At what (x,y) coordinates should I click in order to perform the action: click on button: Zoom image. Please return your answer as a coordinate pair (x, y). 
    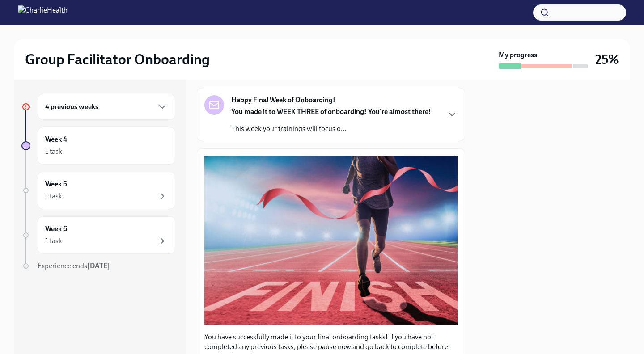
    Looking at the image, I should click on (331, 239).